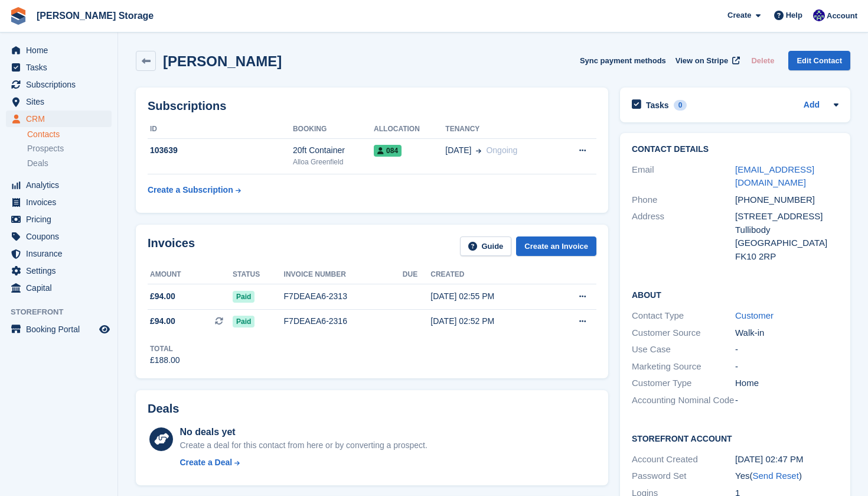  I want to click on div: FK10 2RP, so click(787, 256).